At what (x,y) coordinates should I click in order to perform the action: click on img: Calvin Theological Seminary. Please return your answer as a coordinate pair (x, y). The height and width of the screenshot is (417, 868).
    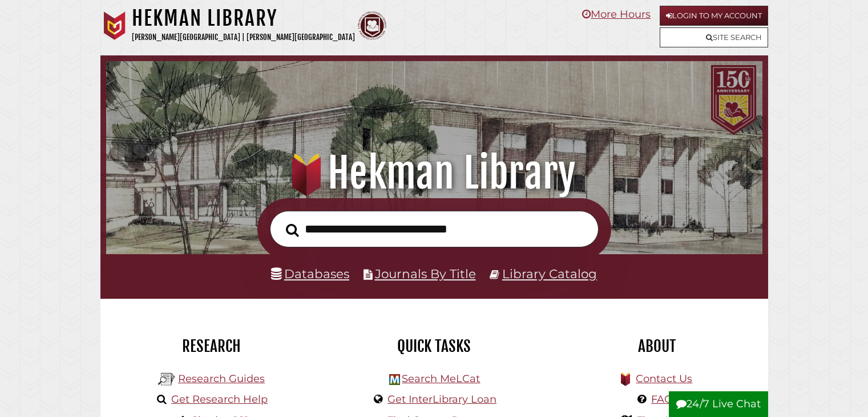
    Looking at the image, I should click on (372, 26).